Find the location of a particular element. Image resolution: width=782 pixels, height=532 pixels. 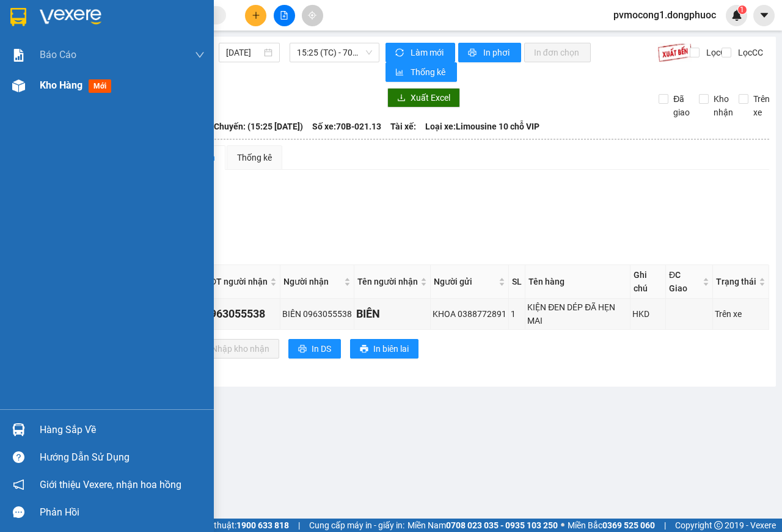

strong: 1900 633 818 is located at coordinates (263, 526).